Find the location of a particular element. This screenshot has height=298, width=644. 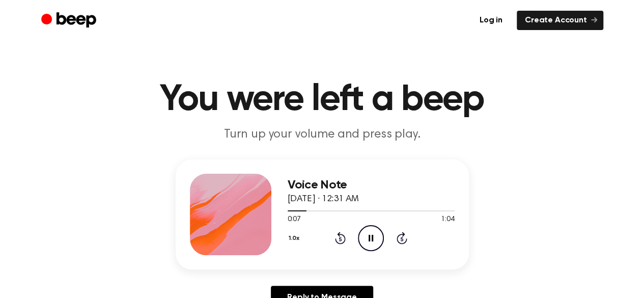

h3: Voice Note is located at coordinates (371, 185).